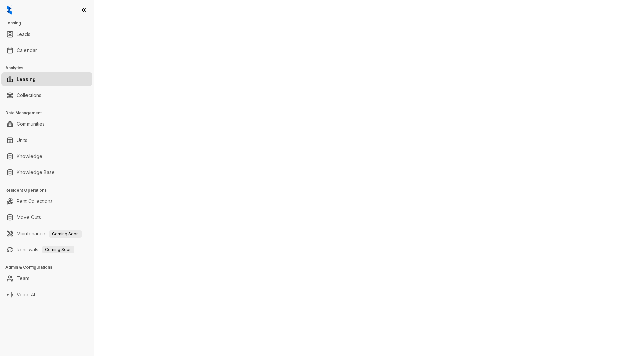 The image size is (644, 356). What do you see at coordinates (49, 268) in the screenshot?
I see `h3: Admin & Configurations` at bounding box center [49, 268].